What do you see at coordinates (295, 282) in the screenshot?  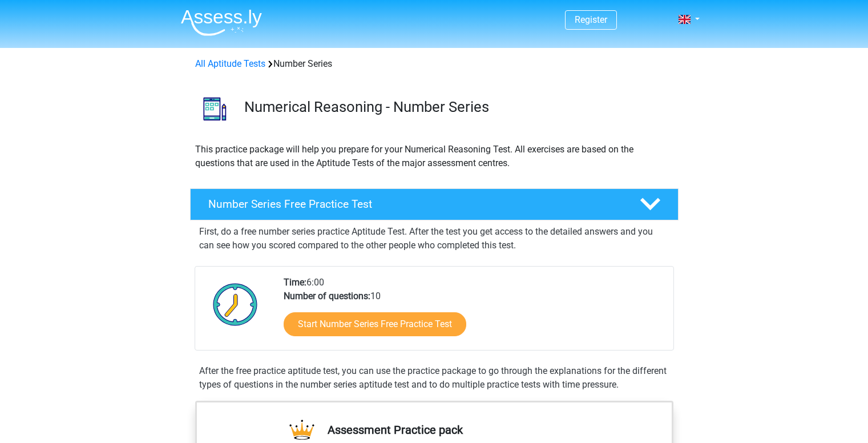 I see `b: Time:` at bounding box center [295, 282].